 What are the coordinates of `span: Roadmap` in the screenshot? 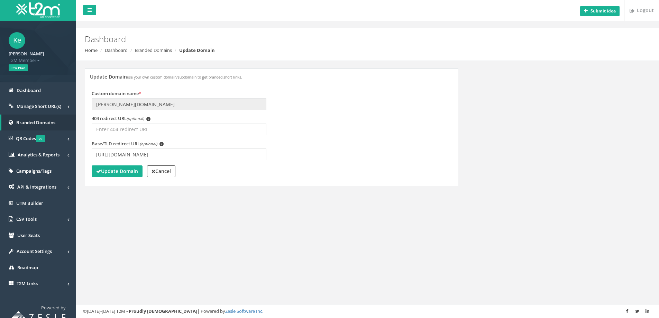 It's located at (28, 268).